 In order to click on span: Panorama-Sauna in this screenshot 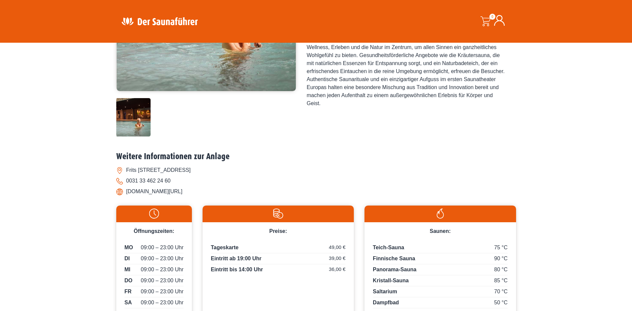, I will do `click(395, 269)`.